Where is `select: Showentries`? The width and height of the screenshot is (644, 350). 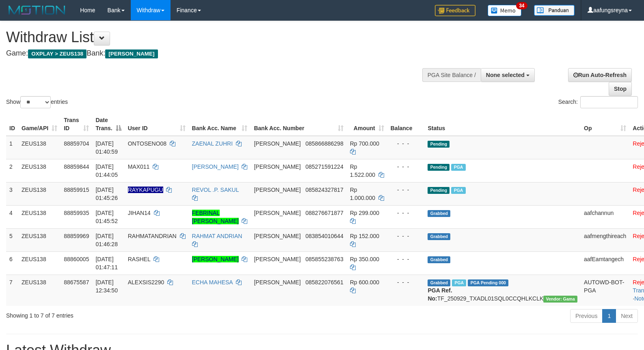 select: Showentries is located at coordinates (35, 102).